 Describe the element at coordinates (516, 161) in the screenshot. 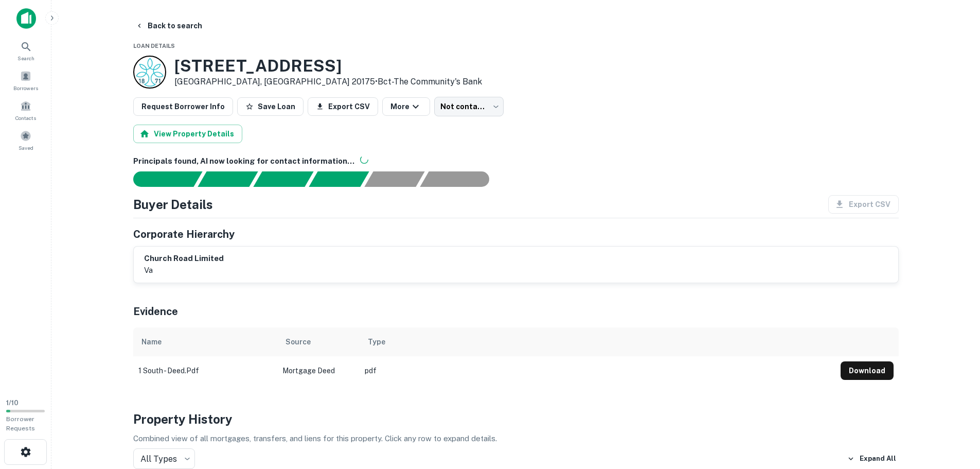

I see `h6: Principals found, AI now looking for contact information...` at that location.